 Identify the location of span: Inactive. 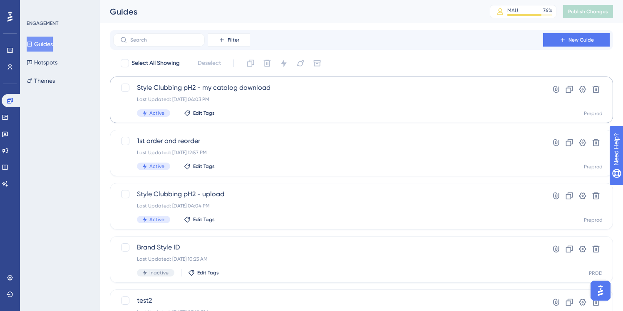
(159, 273).